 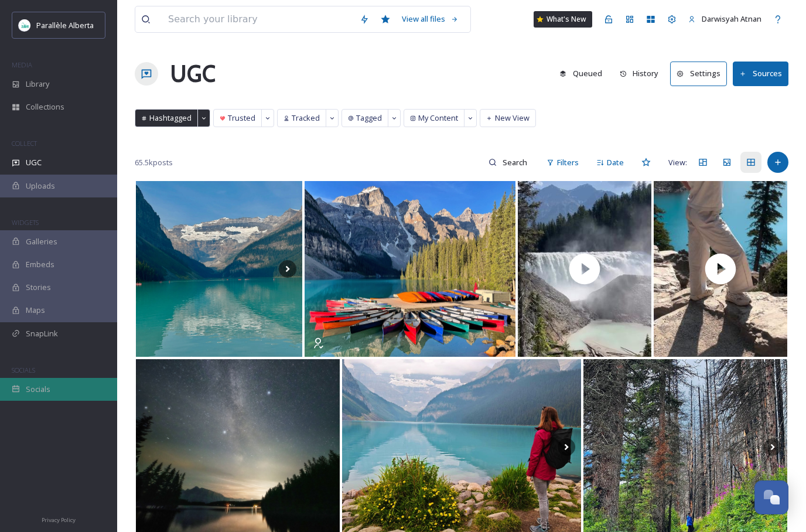 What do you see at coordinates (22, 64) in the screenshot?
I see `span: MEDIA` at bounding box center [22, 64].